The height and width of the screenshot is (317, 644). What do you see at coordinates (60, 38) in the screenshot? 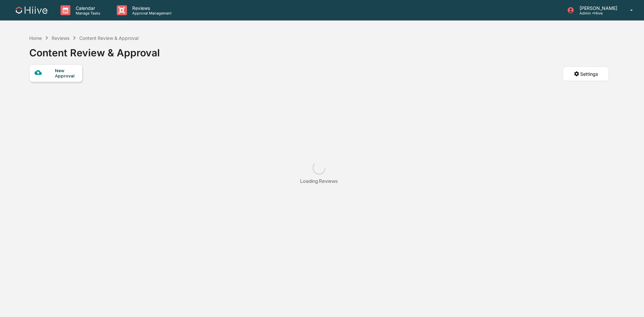
I see `div: Reviews` at bounding box center [60, 38].